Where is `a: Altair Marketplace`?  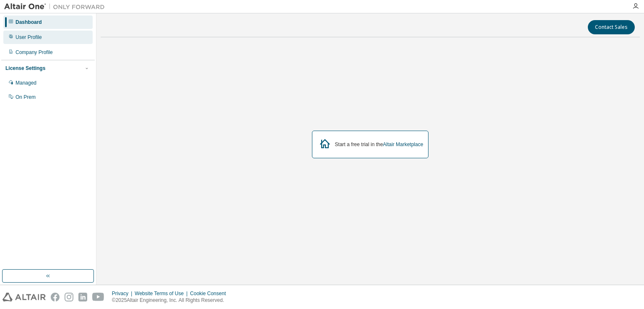
a: Altair Marketplace is located at coordinates (403, 144).